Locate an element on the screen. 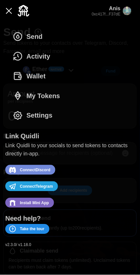 The height and width of the screenshot is (275, 140). p: 0xc417f...F37dE is located at coordinates (106, 14).